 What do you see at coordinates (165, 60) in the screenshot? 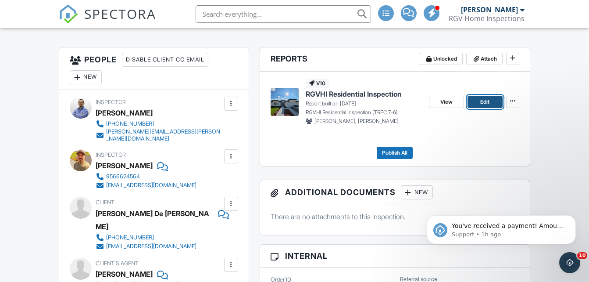
I see `div: Disable Client CC Email` at bounding box center [165, 60].